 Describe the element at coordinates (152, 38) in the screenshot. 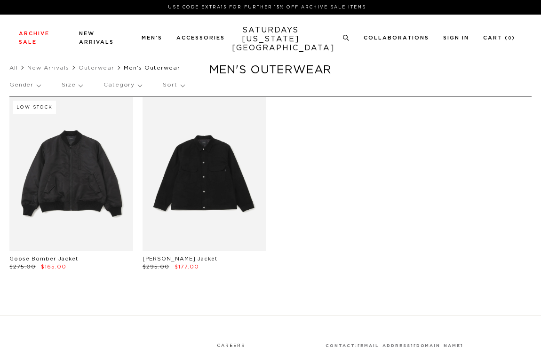

I see `a: Men's` at that location.